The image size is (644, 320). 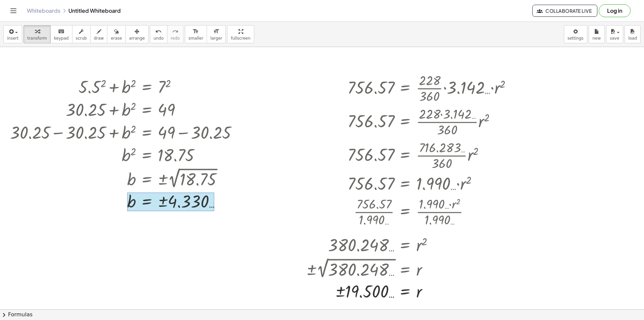 What do you see at coordinates (575, 34) in the screenshot?
I see `button: settings` at bounding box center [575, 34].